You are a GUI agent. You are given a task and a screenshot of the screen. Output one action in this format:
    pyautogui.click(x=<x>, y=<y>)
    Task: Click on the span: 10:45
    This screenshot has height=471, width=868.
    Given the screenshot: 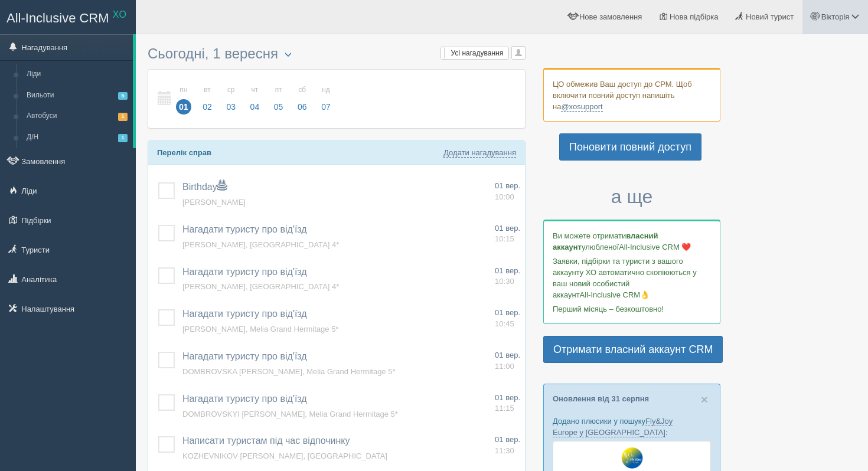 What is the action you would take?
    pyautogui.click(x=505, y=324)
    